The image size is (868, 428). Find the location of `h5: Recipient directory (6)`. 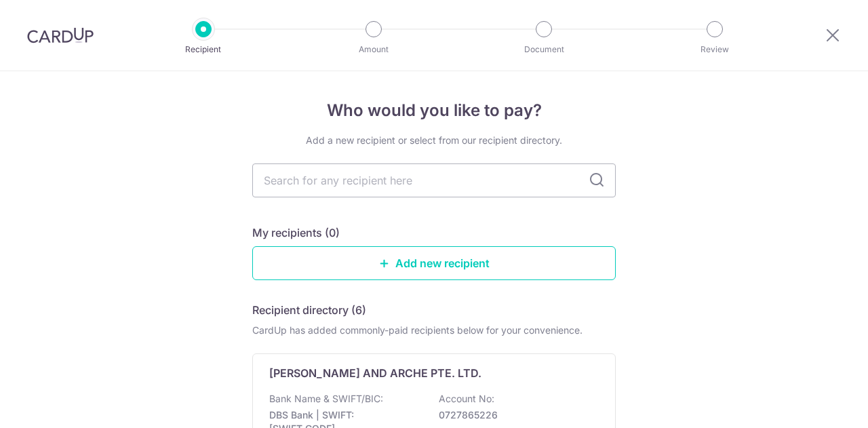

h5: Recipient directory (6) is located at coordinates (310, 309).